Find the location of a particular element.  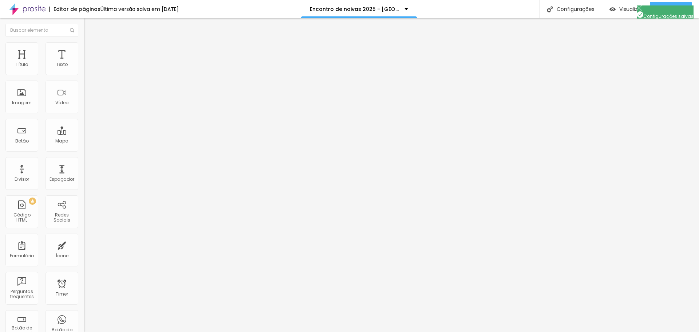

div: Mapa is located at coordinates (62, 141).